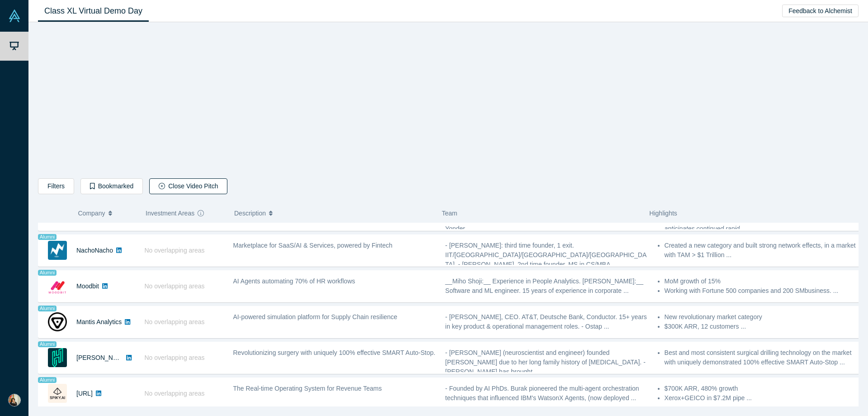  What do you see at coordinates (111, 186) in the screenshot?
I see `button: Bookmarked` at bounding box center [111, 186].